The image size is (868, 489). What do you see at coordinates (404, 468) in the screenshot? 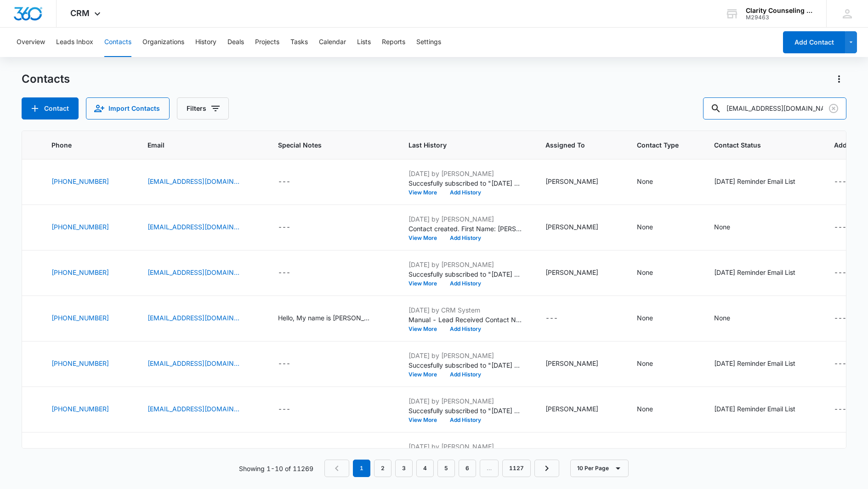
I see `a: Page 3` at bounding box center [404, 468].